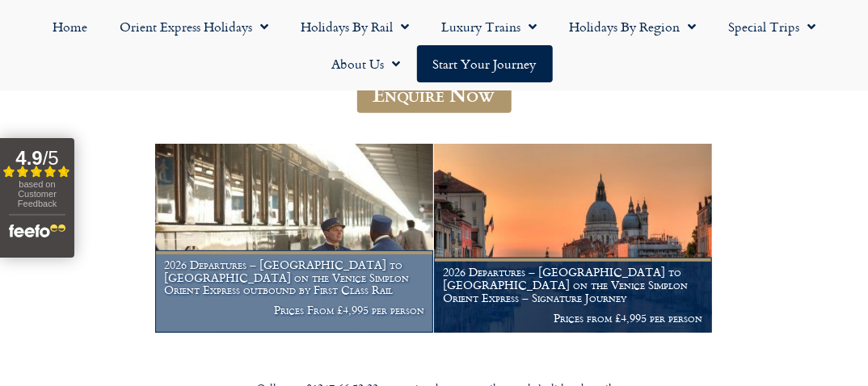 The height and width of the screenshot is (386, 868). What do you see at coordinates (572, 239) in the screenshot?
I see `img: Orient Express Special Venice compressed` at bounding box center [572, 239].